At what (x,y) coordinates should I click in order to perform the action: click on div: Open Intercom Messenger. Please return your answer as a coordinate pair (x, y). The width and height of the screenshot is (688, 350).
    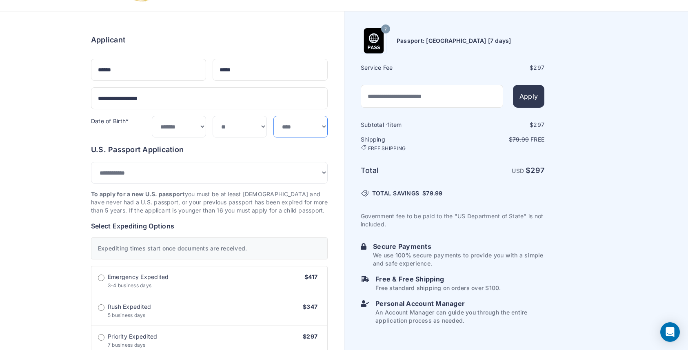
    Looking at the image, I should click on (670, 332).